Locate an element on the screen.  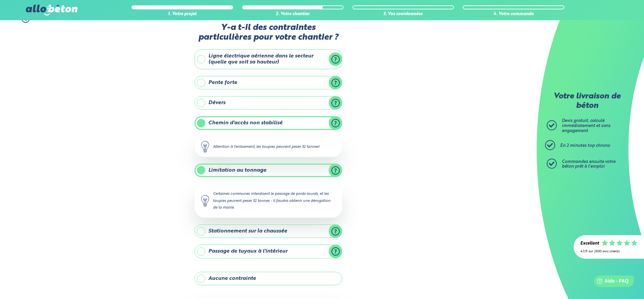
span: Devis gratuit, calculé immédiatement et sans engagement is located at coordinates (586, 126).